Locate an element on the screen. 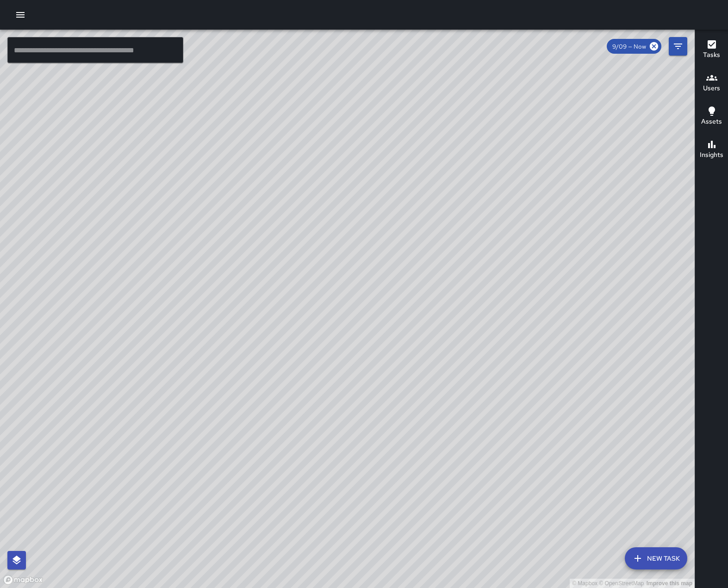  button: New Task is located at coordinates (655, 558).